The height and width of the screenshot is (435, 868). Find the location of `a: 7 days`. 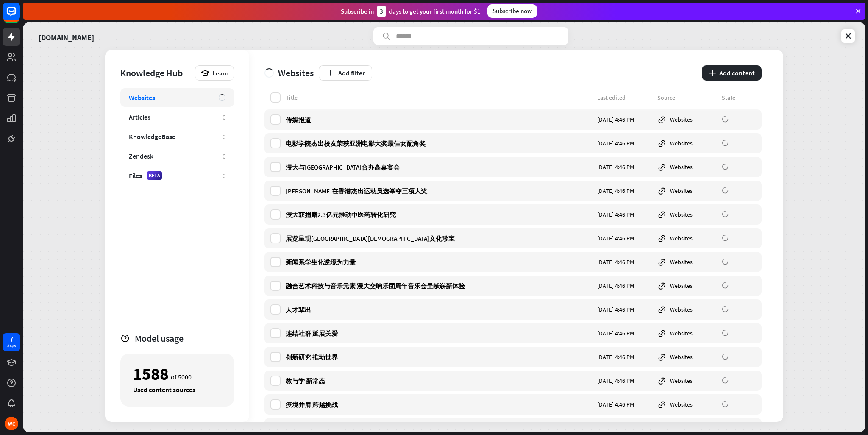

a: 7 days is located at coordinates (11, 342).